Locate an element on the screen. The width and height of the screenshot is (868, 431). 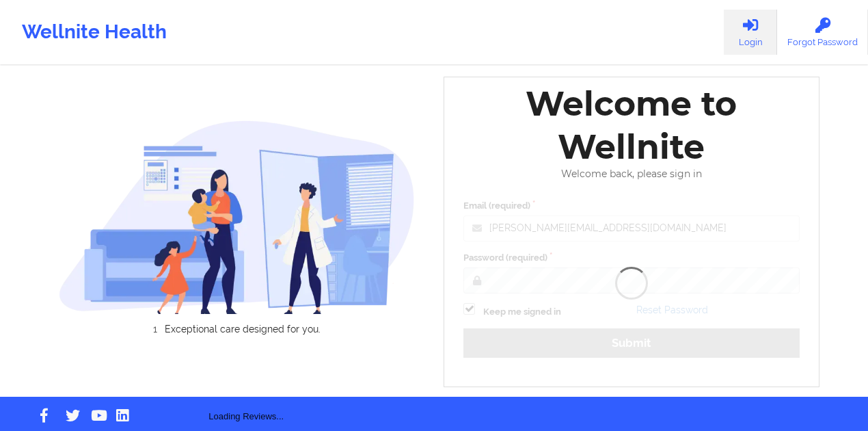
a: Forgot Password is located at coordinates (822, 32).